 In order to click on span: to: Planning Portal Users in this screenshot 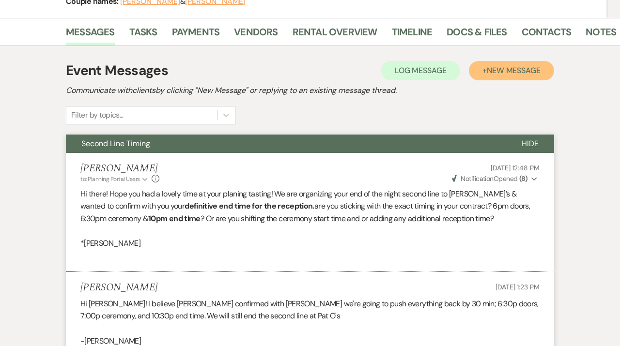, I will do `click(110, 179)`.